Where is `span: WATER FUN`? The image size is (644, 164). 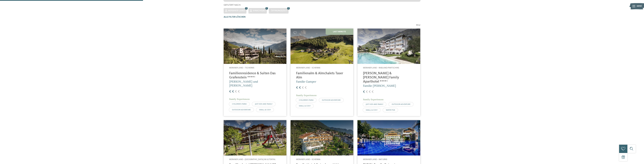 span: WATER FUN is located at coordinates (390, 110).